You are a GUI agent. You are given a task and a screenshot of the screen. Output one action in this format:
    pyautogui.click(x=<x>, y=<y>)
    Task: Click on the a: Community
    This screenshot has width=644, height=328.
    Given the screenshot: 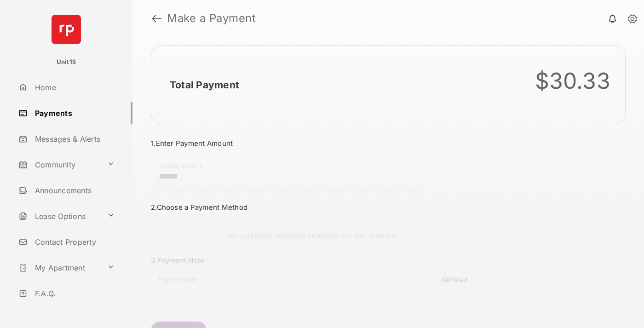 What is the action you would take?
    pyautogui.click(x=59, y=165)
    